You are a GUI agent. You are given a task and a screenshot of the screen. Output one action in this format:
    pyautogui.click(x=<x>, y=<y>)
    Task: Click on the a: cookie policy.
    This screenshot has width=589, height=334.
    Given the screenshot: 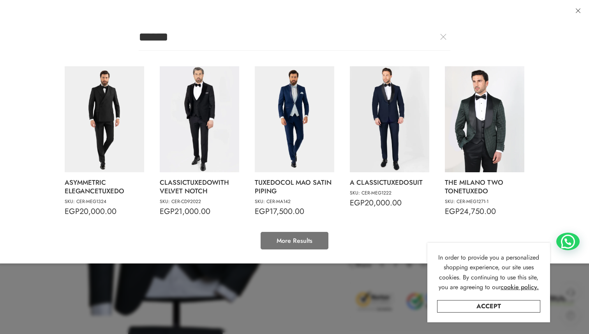 What is the action you would take?
    pyautogui.click(x=520, y=287)
    